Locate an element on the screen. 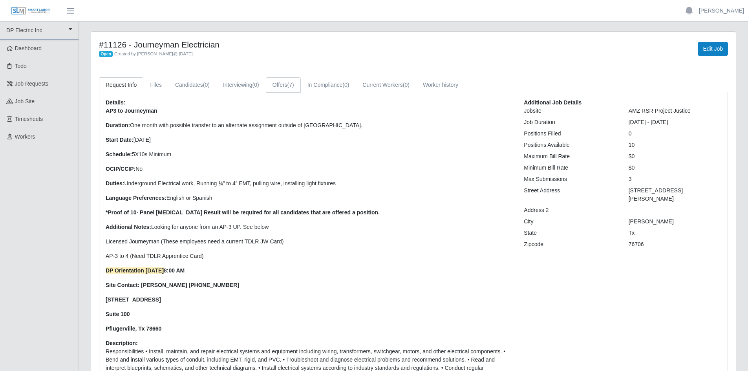 The height and width of the screenshot is (371, 748). span: Dashboard is located at coordinates (28, 48).